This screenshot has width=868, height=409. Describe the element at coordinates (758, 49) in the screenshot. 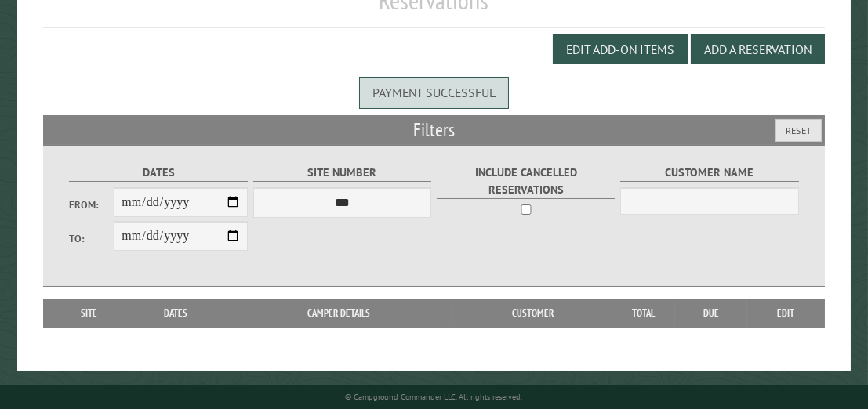

I see `button: Add a Reservation` at that location.